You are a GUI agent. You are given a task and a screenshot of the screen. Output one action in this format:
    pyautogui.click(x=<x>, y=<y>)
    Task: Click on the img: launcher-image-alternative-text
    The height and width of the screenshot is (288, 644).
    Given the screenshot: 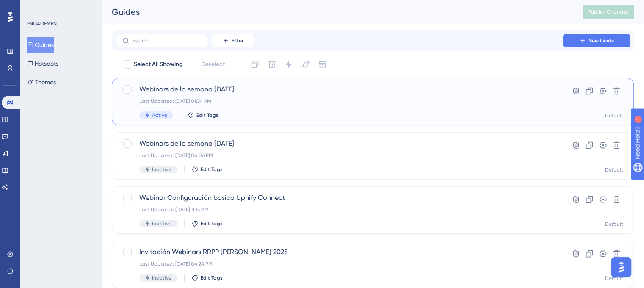 What is the action you would take?
    pyautogui.click(x=13, y=13)
    